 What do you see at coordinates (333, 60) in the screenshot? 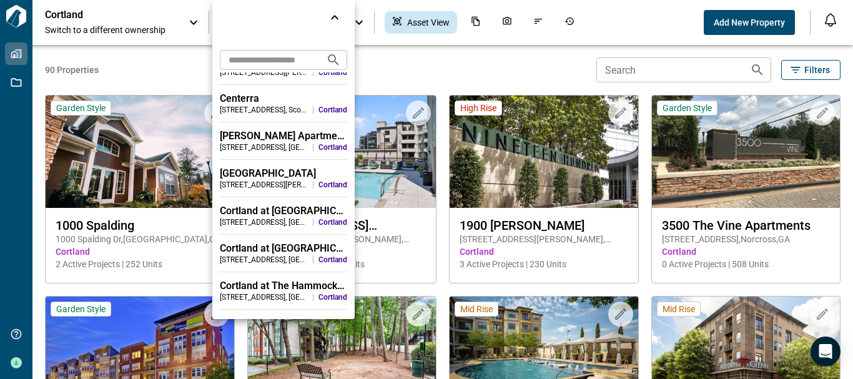
I see `button: Search projects` at bounding box center [333, 60].